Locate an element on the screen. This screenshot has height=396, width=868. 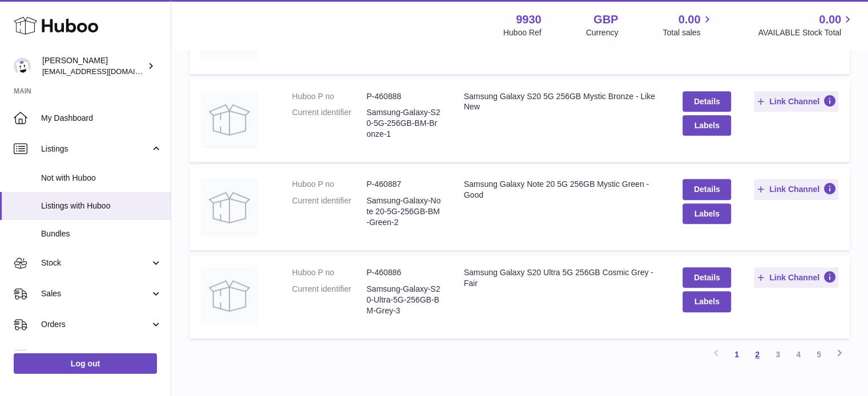
div: Currency is located at coordinates (602, 32).